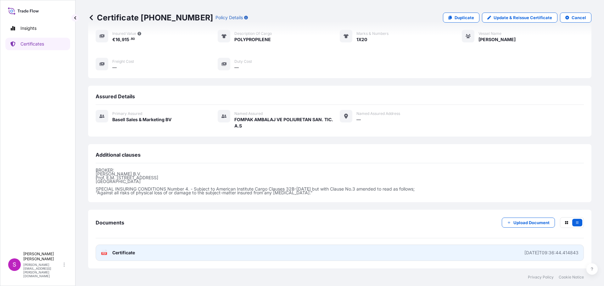 This screenshot has height=286, width=604. Describe the element at coordinates (528, 223) in the screenshot. I see `button: Upload Document` at that location.